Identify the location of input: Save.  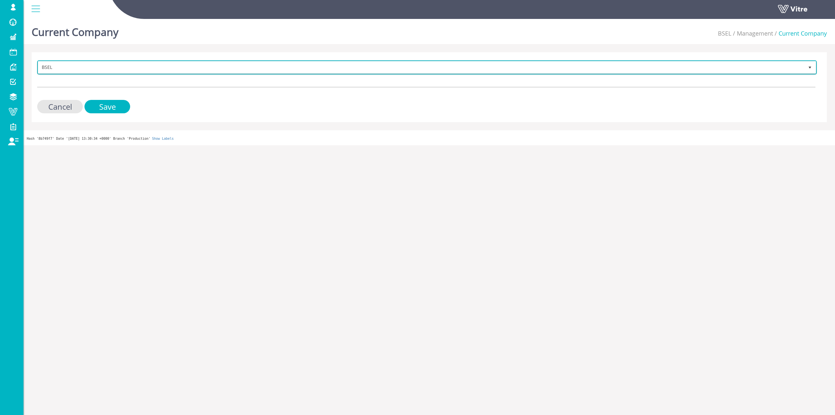
(107, 106).